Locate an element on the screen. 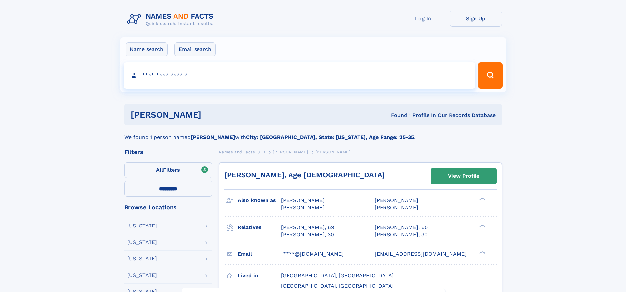  div: Found 1 Profile In Our Records Database is located at coordinates (396, 115).